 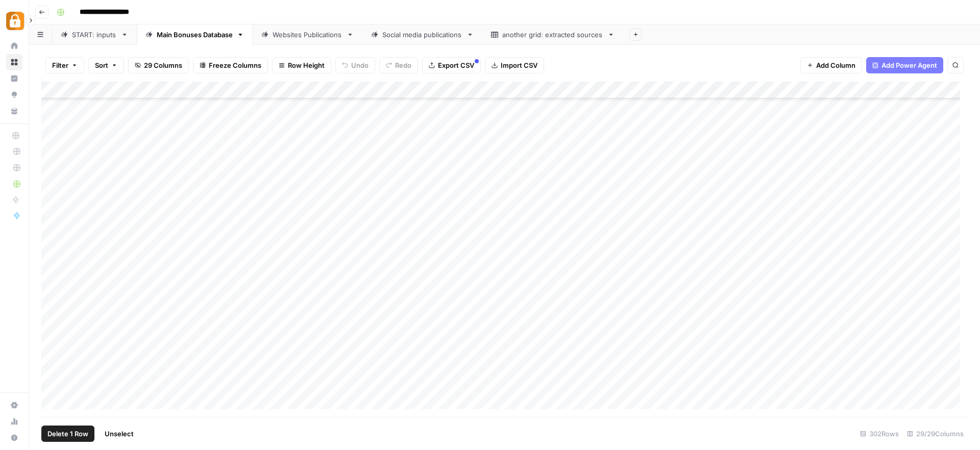 What do you see at coordinates (553, 35) in the screenshot?
I see `div: another grid: extracted sources` at bounding box center [553, 35].